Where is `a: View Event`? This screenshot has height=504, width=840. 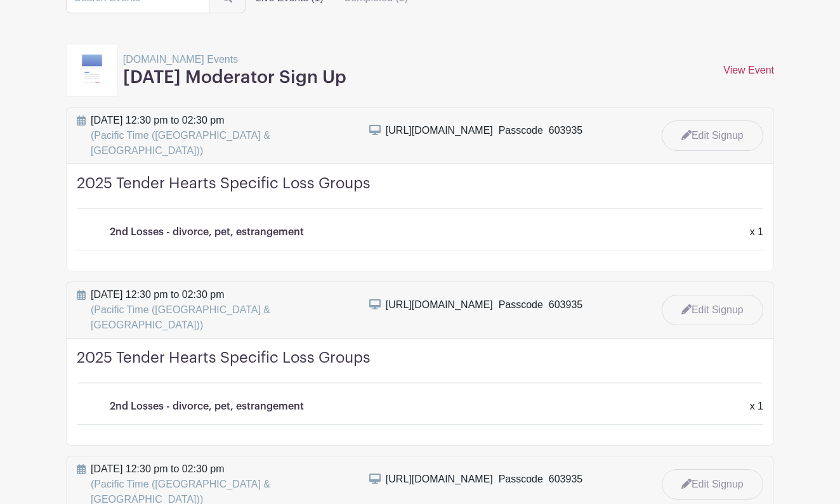 a: View Event is located at coordinates (749, 69).